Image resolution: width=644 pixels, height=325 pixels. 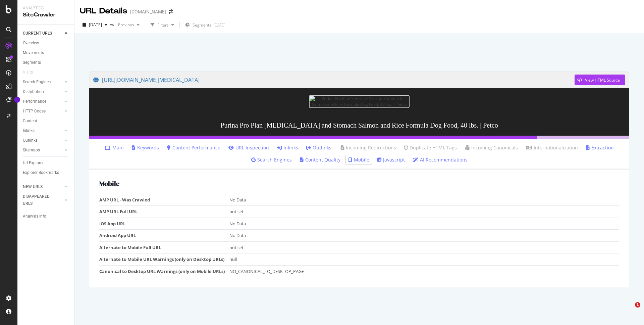 What do you see at coordinates (46, 8) in the screenshot?
I see `div: Analytics` at bounding box center [46, 8].